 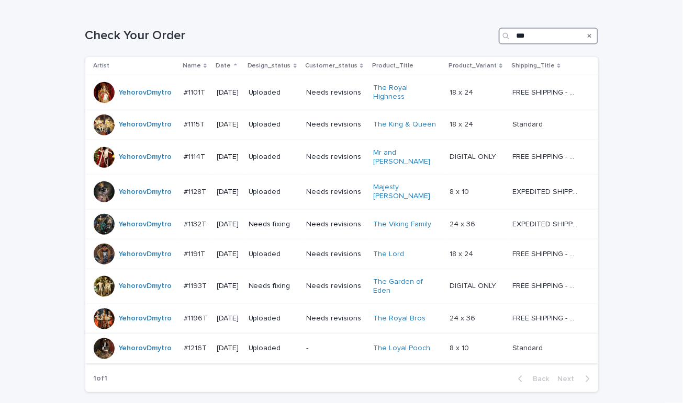 What do you see at coordinates (533, 66) in the screenshot?
I see `p: Shipping_Title` at bounding box center [533, 66].